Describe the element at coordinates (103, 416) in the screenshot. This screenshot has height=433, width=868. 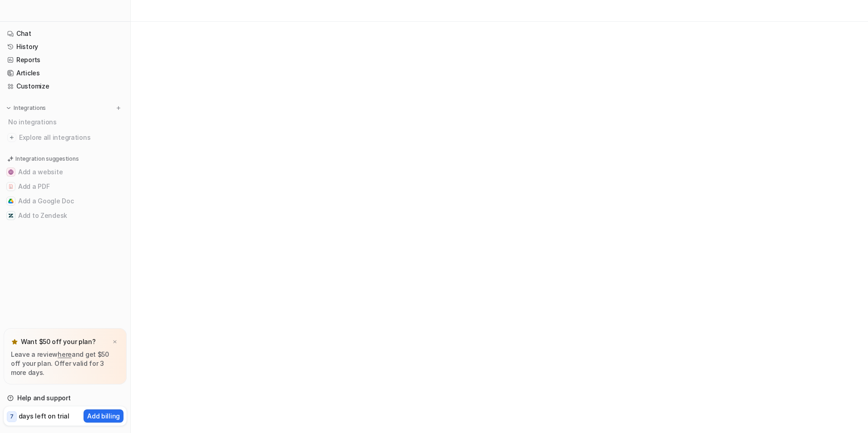
I see `p: Add billing` at that location.